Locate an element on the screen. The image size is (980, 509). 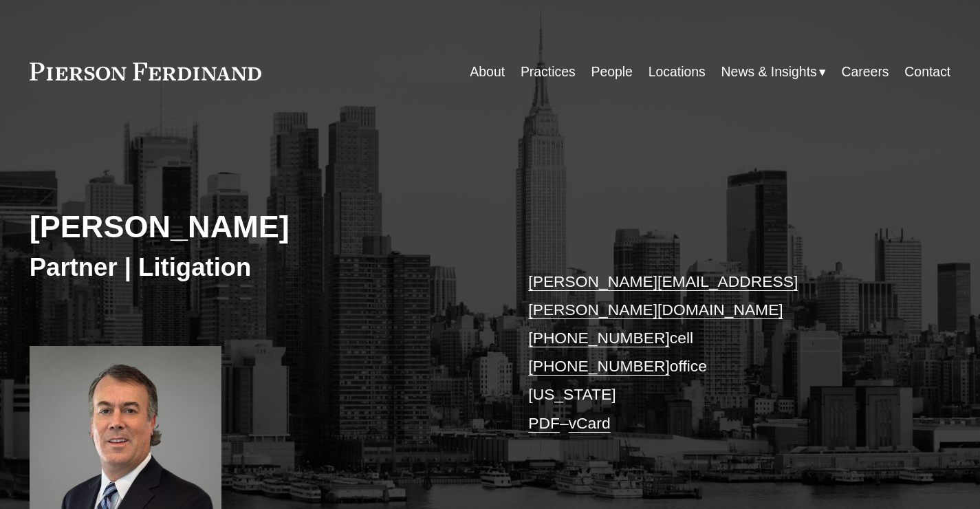
a: Practices is located at coordinates (549, 71).